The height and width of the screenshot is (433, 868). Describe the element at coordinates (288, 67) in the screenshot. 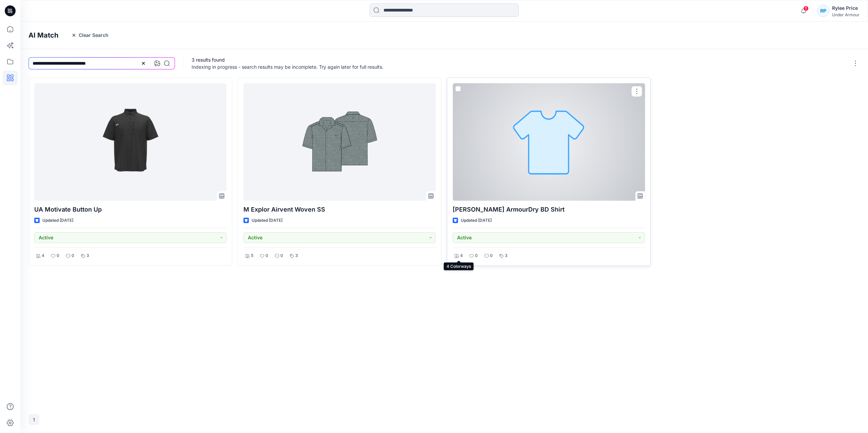

I see `p: Indexing in progress - search results may be incomplete. Try again later for full results.` at that location.